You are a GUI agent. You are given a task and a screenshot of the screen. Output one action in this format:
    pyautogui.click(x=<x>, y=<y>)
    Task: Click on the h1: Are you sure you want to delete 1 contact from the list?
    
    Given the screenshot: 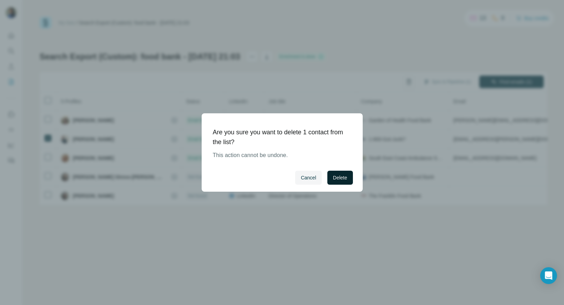 What is the action you would take?
    pyautogui.click(x=279, y=137)
    